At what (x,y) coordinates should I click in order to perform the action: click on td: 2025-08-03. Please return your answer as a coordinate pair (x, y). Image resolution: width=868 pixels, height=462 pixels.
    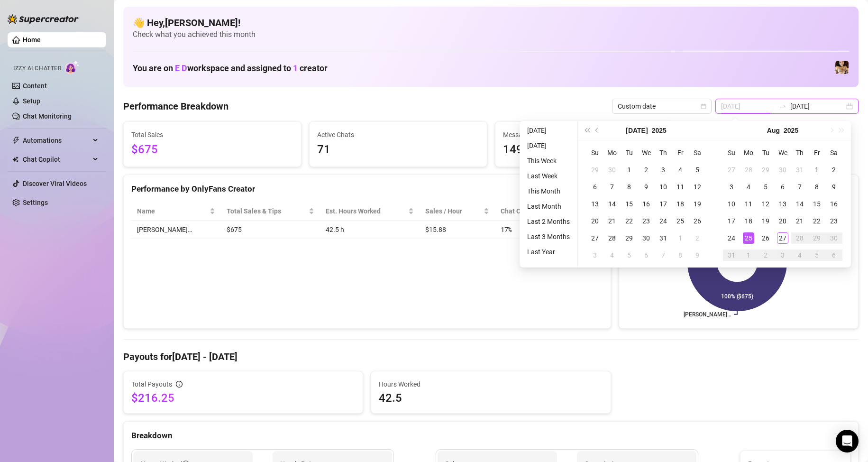
    Looking at the image, I should click on (731, 187).